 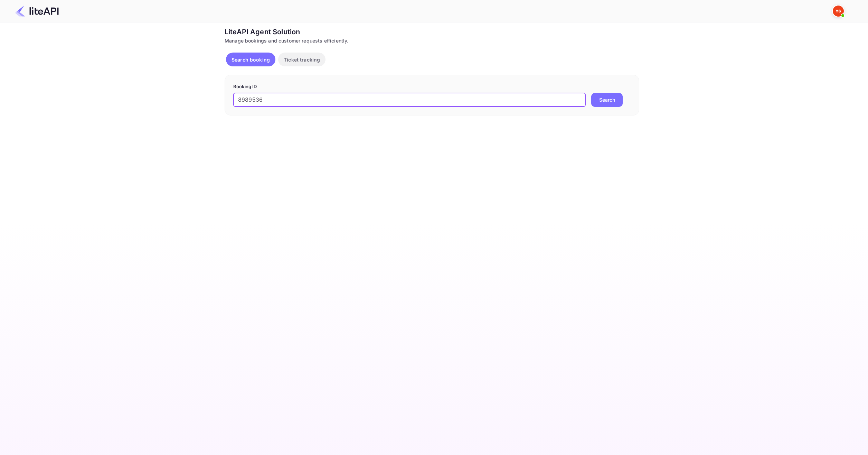 What do you see at coordinates (432, 32) in the screenshot?
I see `div: LiteAPI Agent Solution` at bounding box center [432, 32].